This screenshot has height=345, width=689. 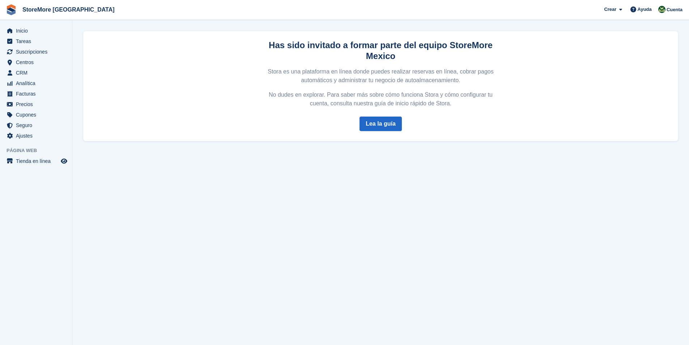 I want to click on span: Página web, so click(x=39, y=150).